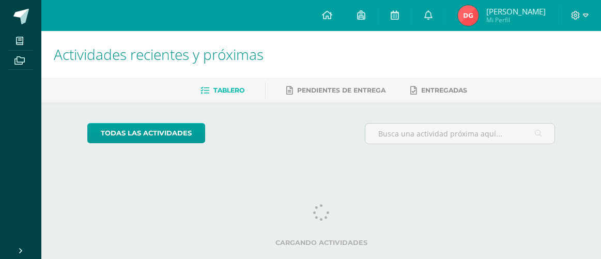  I want to click on a: todas las Actividades, so click(146, 133).